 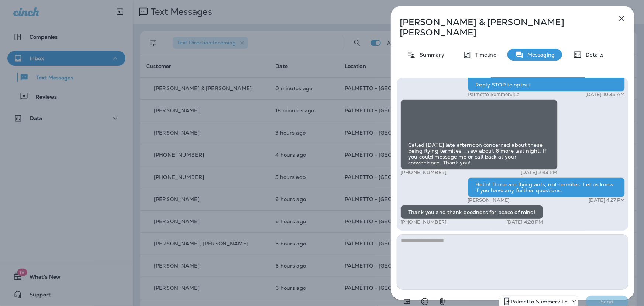 I want to click on p: Details, so click(x=593, y=54).